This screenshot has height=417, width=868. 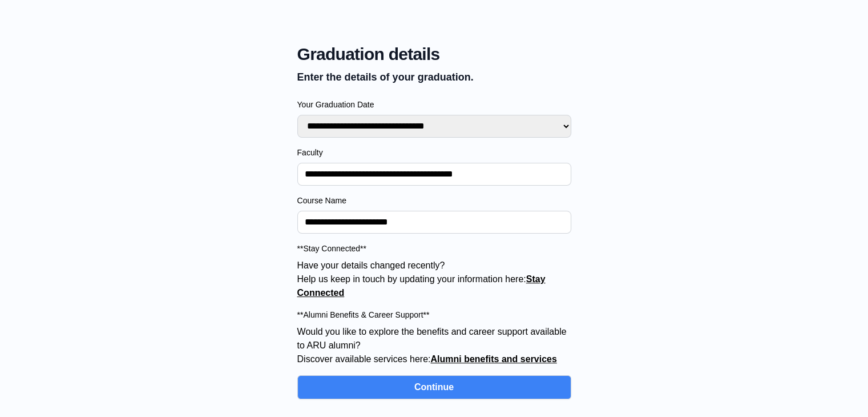 What do you see at coordinates (435, 77) in the screenshot?
I see `p: Enter the details of your graduation.` at bounding box center [435, 77].